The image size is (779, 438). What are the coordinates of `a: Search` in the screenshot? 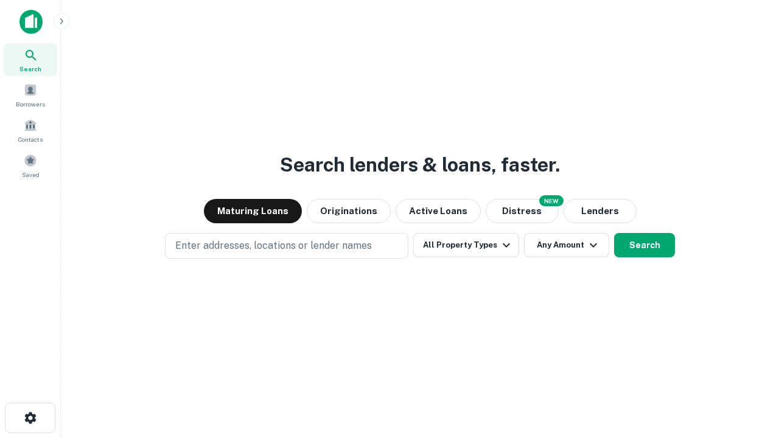 It's located at (30, 60).